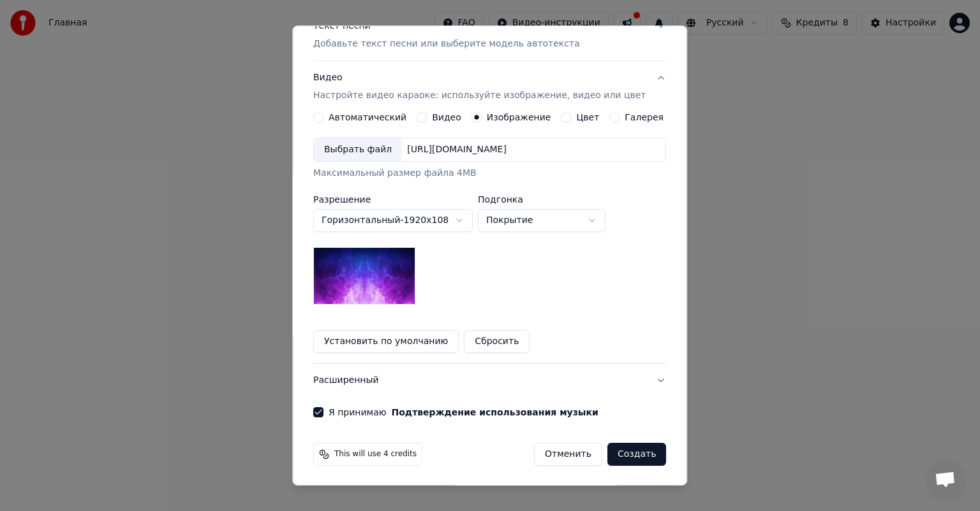  I want to click on button: Создать, so click(637, 455).